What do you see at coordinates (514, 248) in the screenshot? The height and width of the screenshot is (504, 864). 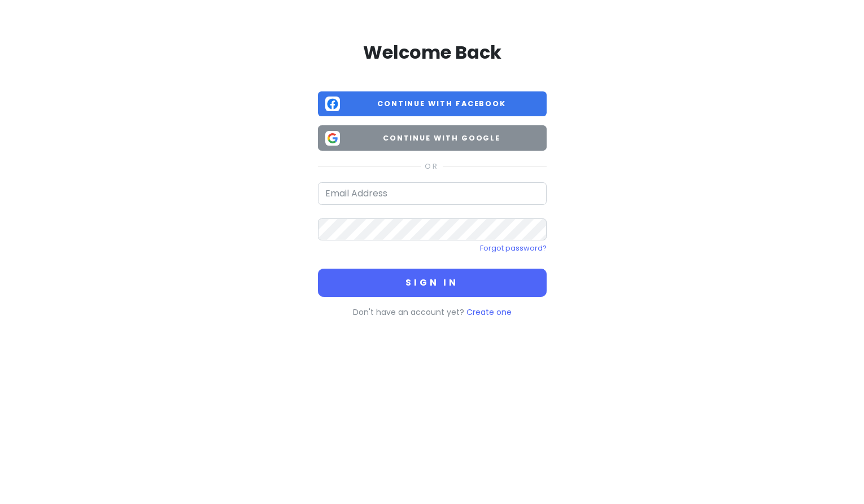 I see `a: Forgot password?` at bounding box center [514, 248].